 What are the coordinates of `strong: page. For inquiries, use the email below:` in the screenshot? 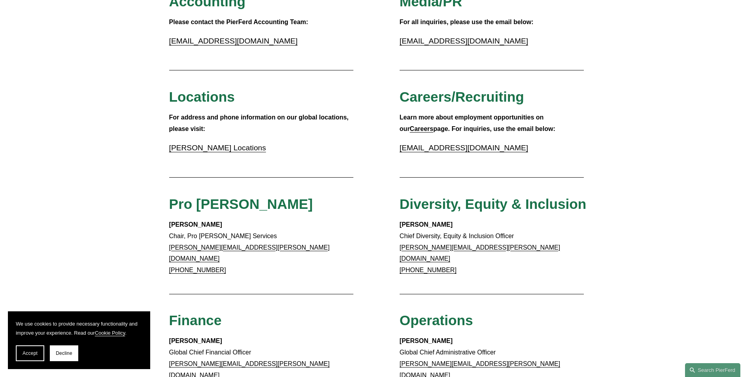 It's located at (494, 129).